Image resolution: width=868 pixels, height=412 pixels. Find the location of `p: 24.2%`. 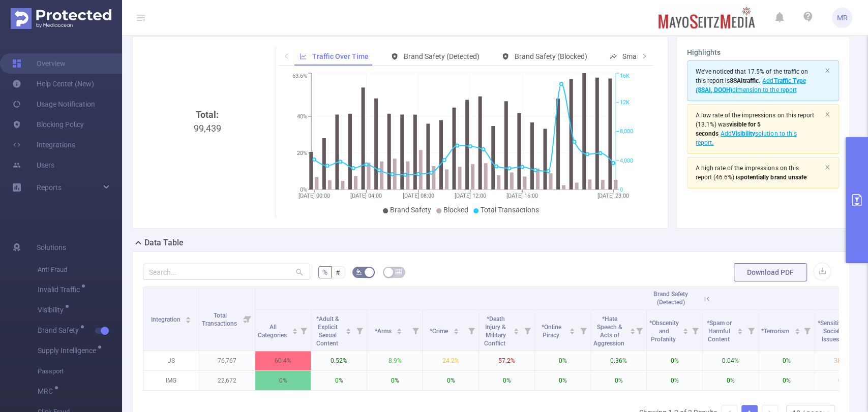

p: 24.2% is located at coordinates (451, 360).